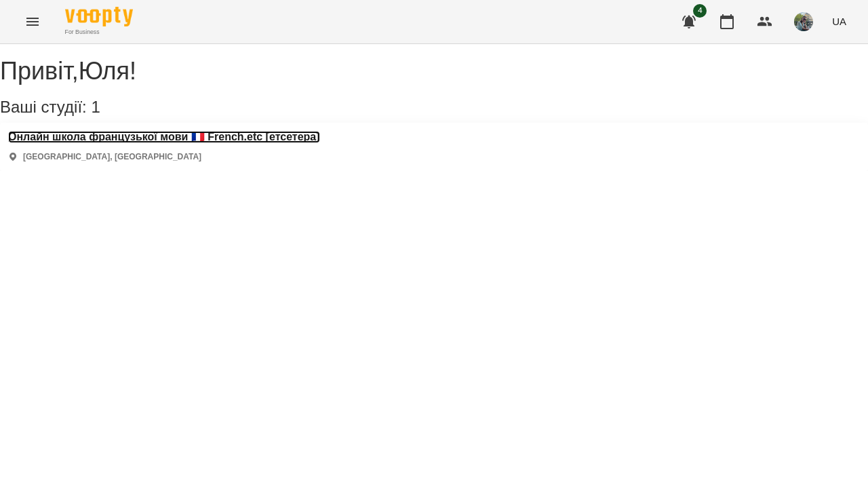 Image resolution: width=868 pixels, height=483 pixels. Describe the element at coordinates (99, 16) in the screenshot. I see `img: Voopty Logo` at that location.